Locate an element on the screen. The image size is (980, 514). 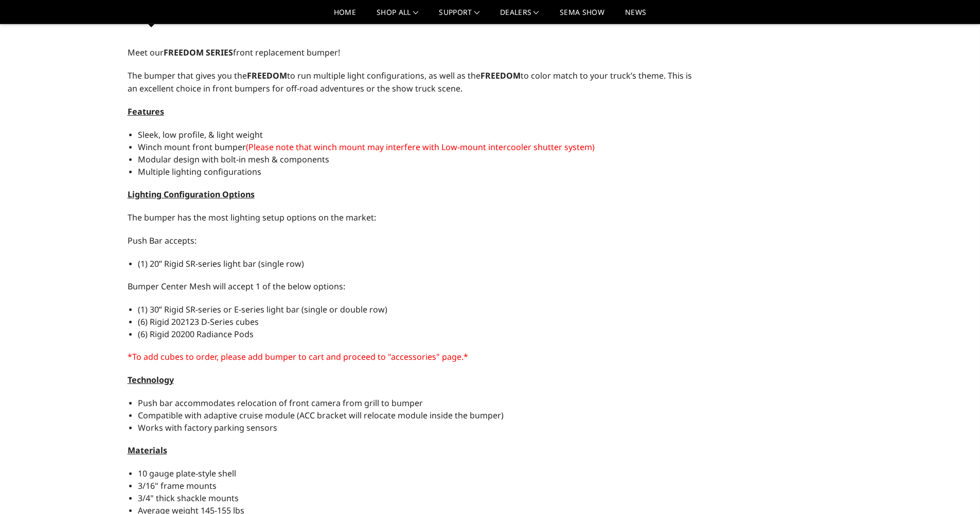
span: The bumper has the most lighting setup options on the market: is located at coordinates (251, 218).